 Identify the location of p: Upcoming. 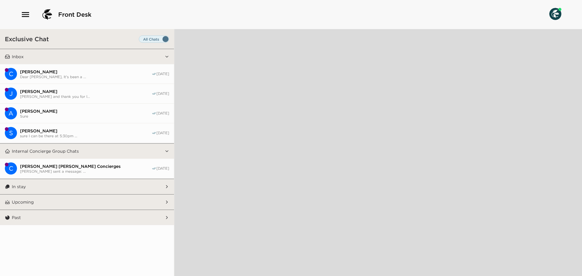
(23, 202).